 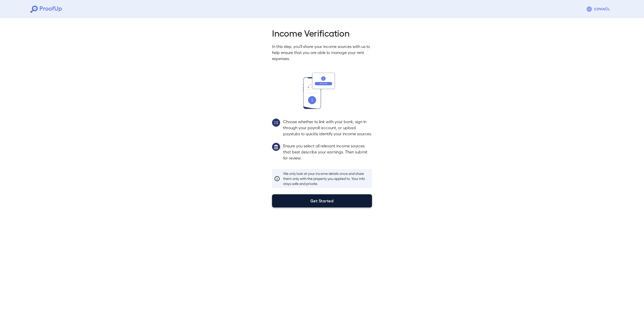 What do you see at coordinates (276, 123) in the screenshot?
I see `img: group2.svg` at bounding box center [276, 123].